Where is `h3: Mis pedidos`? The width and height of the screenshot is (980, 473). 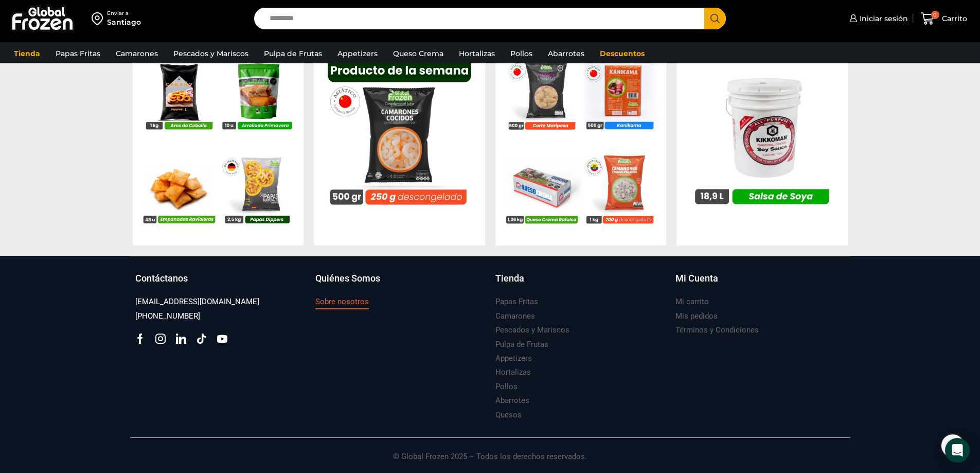
h3: Mis pedidos is located at coordinates (696, 316).